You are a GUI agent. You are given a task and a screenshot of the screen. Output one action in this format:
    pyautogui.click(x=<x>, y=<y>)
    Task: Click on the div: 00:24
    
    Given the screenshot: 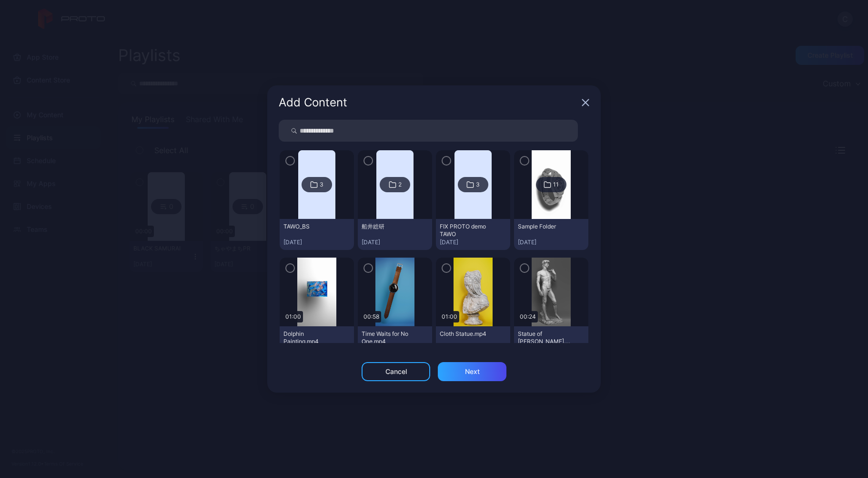 What is the action you would take?
    pyautogui.click(x=528, y=317)
    